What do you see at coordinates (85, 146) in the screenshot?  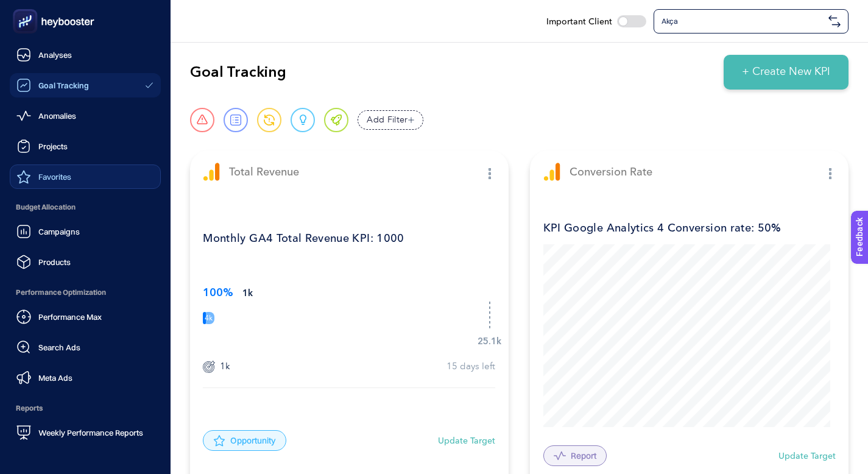 I see `a: Projects` at bounding box center [85, 146].